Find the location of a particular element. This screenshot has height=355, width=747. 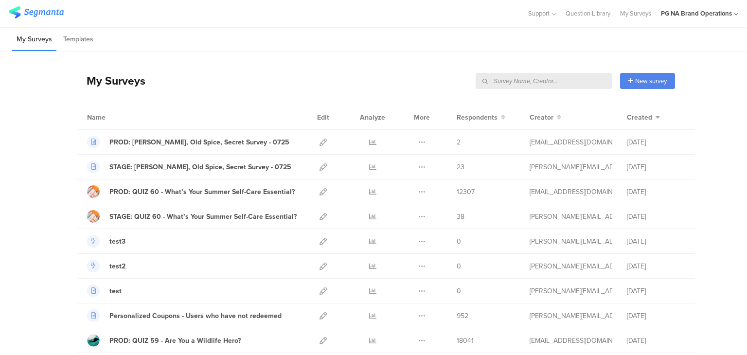

div: Personalized Coupons - Users who have not redeemed is located at coordinates (196, 316).